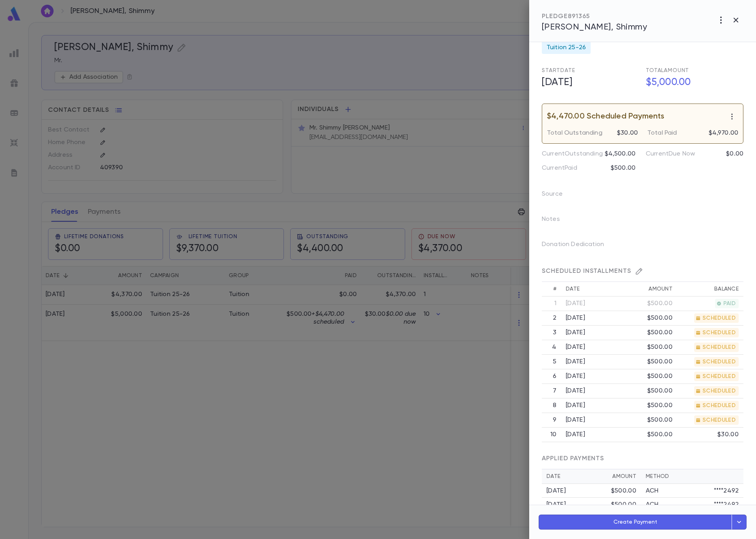 The width and height of the screenshot is (756, 539). I want to click on p: Total Paid, so click(663, 133).